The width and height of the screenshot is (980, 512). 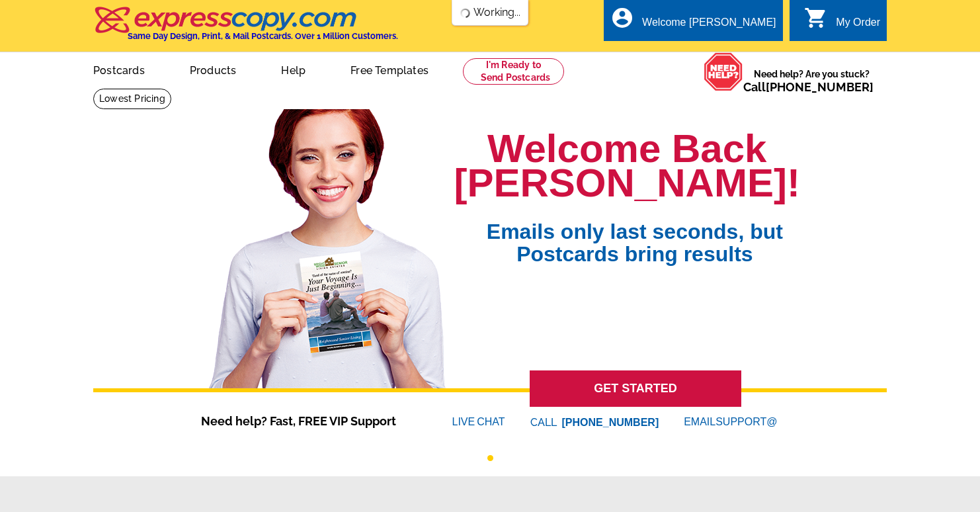 What do you see at coordinates (724, 71) in the screenshot?
I see `img: help` at bounding box center [724, 71].